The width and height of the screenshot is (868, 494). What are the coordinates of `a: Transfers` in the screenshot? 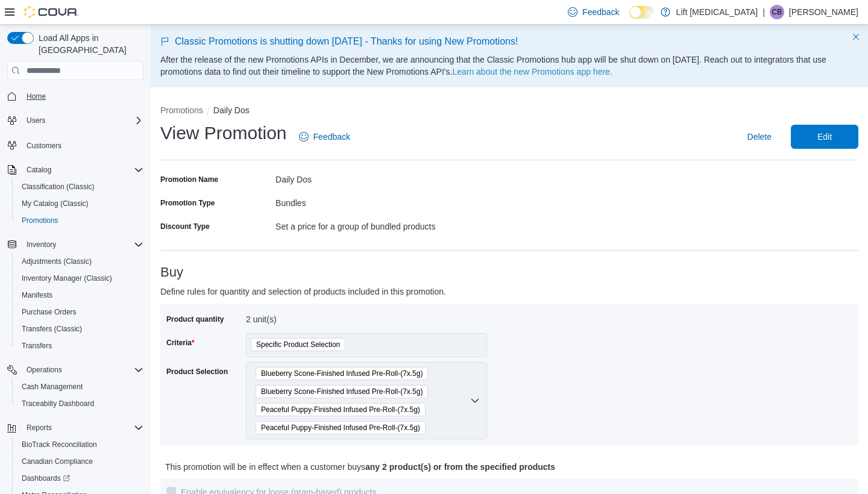 It's located at (37, 346).